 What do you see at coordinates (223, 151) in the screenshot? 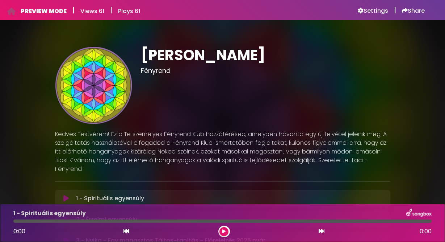
I see `p: Kedves Testvérem! Ez a Te személyes Fényrend Klub hozzáférésed, amelyben havonta egy új felvétel ...` at bounding box center [223, 151].